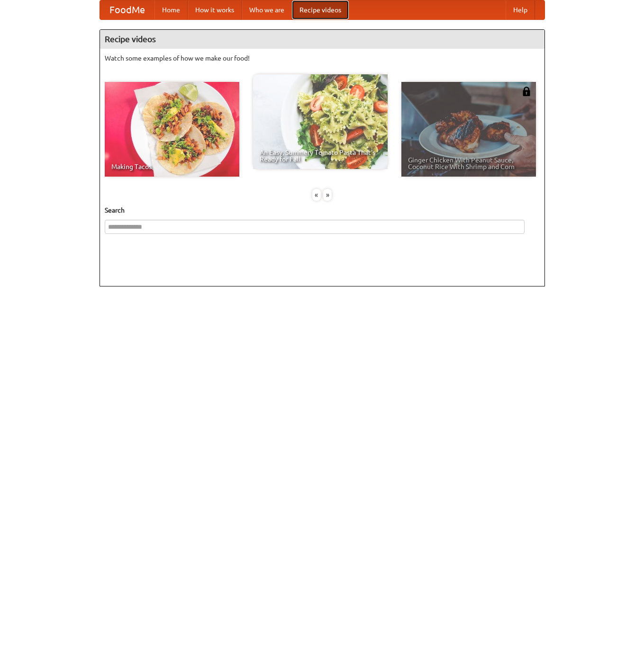 Image resolution: width=644 pixels, height=670 pixels. Describe the element at coordinates (171, 10) in the screenshot. I see `a: Home` at that location.